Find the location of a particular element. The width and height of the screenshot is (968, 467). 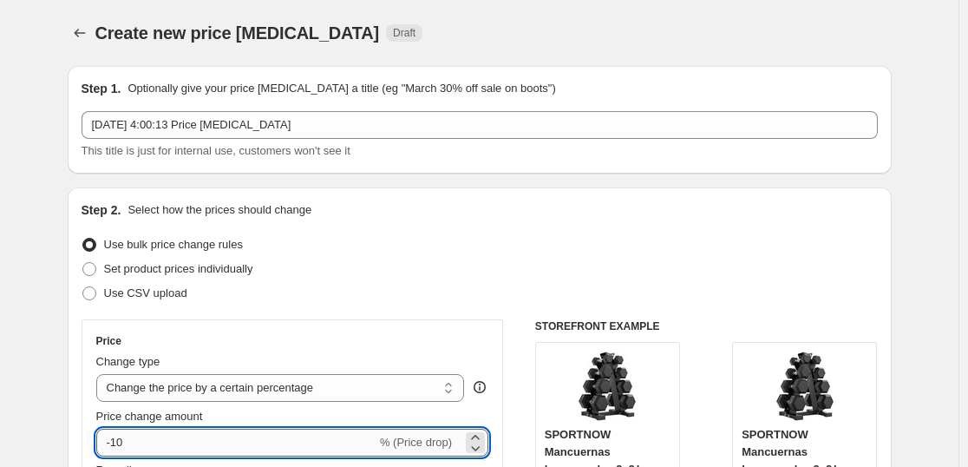

h2: Step 1. is located at coordinates (101, 88).